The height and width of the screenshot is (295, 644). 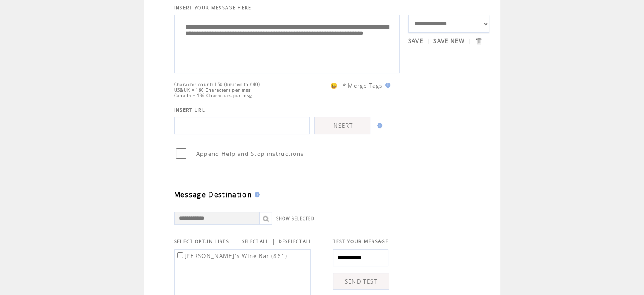 I want to click on span: Character count: 150 (limited to 640), so click(x=217, y=84).